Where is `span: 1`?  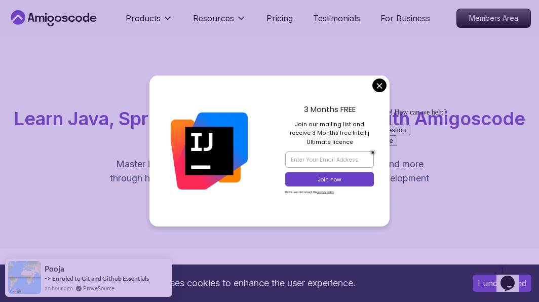 span: 1 is located at coordinates (6, 8).